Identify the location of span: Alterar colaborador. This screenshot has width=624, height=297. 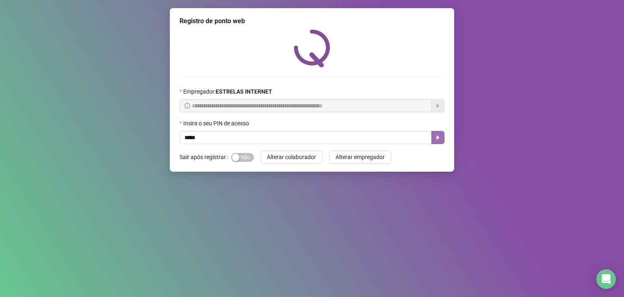
(291, 157).